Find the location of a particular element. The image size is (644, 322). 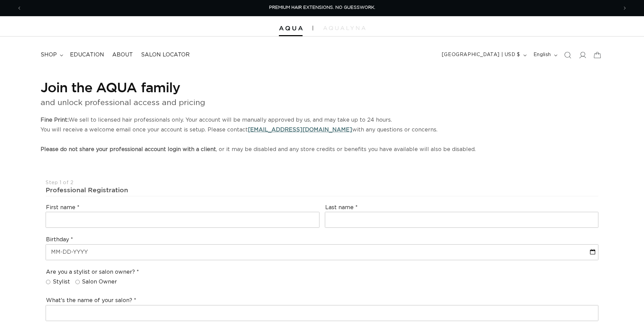

p: and unlock professional access and pricing is located at coordinates (322, 103).